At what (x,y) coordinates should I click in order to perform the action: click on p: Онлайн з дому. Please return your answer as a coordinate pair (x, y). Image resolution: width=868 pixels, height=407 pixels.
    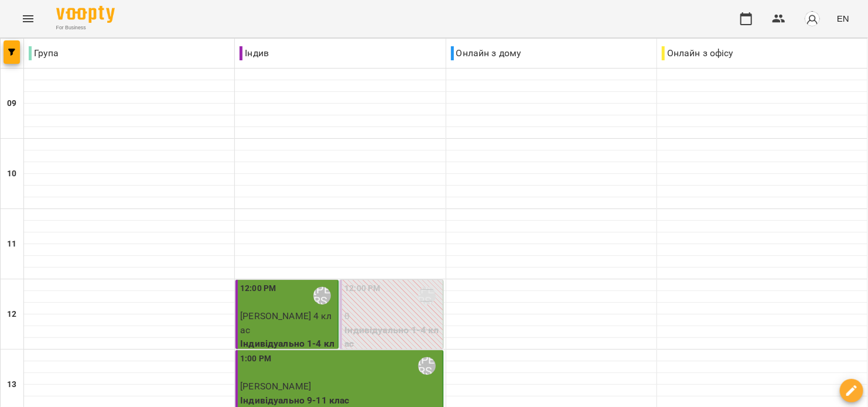
    Looking at the image, I should click on (486, 53).